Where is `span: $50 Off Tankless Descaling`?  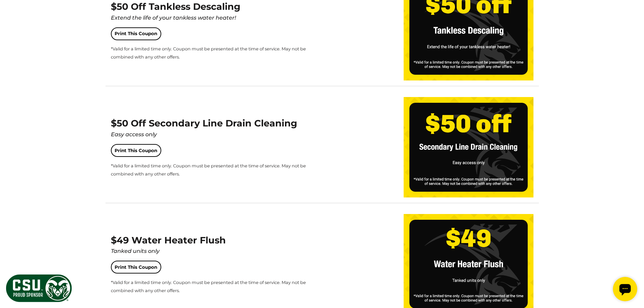 span: $50 Off Tankless Descaling is located at coordinates (210, 12).